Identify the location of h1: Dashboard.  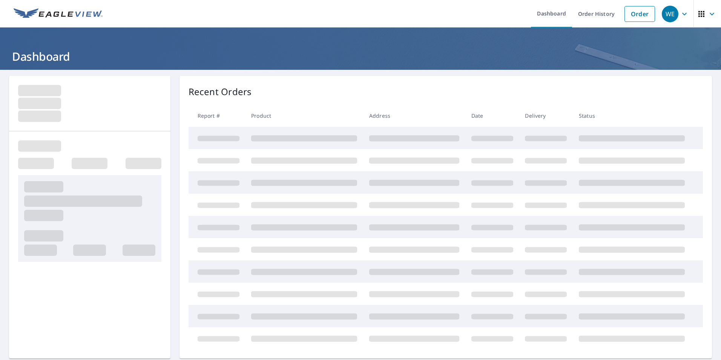
(361, 56).